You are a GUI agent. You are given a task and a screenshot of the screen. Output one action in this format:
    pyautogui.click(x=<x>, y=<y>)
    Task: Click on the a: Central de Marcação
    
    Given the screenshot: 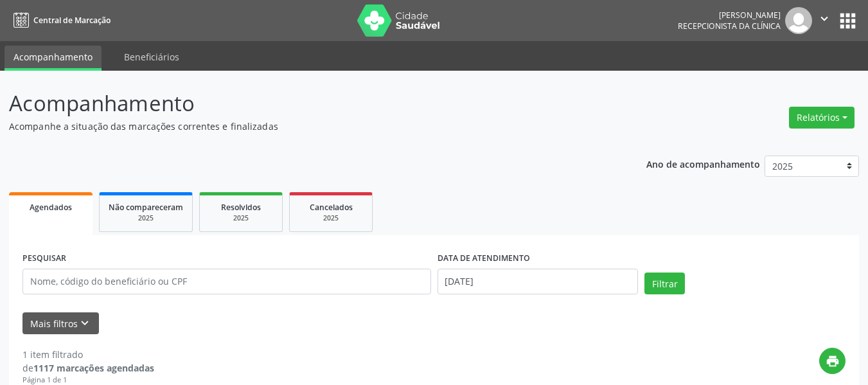 What is the action you would take?
    pyautogui.click(x=59, y=19)
    